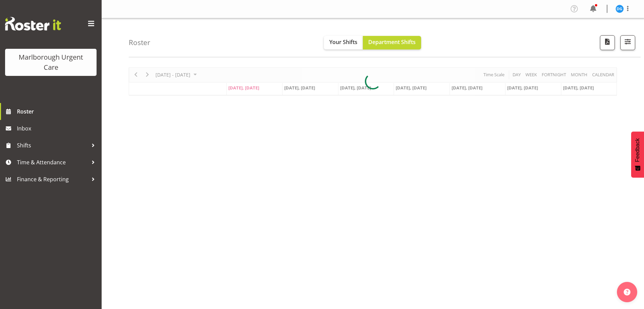  What do you see at coordinates (343, 43) in the screenshot?
I see `button: Your Shifts` at bounding box center [343, 43].